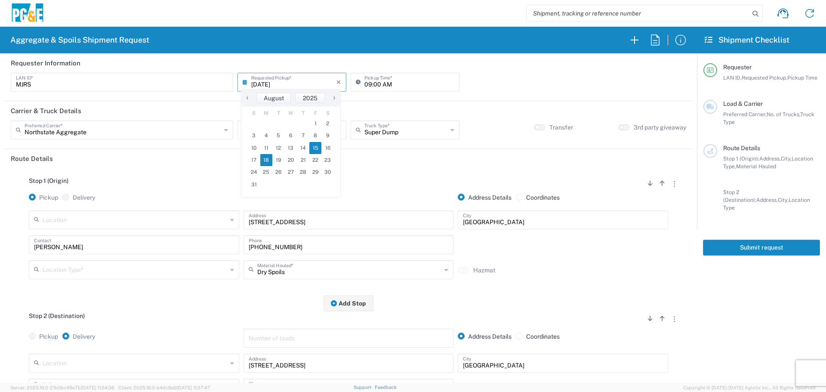 Image resolution: width=826 pixels, height=392 pixels. What do you see at coordinates (254, 148) in the screenshot?
I see `span: 10` at bounding box center [254, 148].